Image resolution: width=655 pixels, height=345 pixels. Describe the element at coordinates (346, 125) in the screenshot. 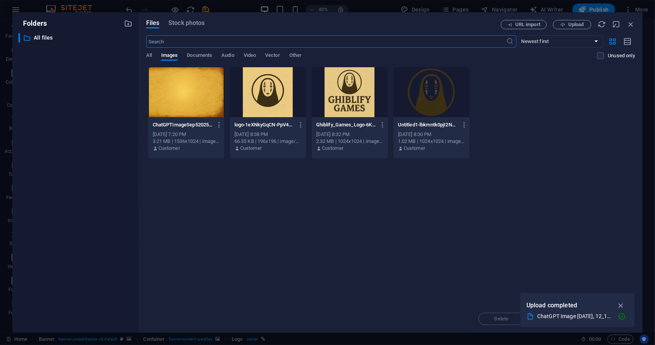

I see `p: Ghiblify_Games_Logo-6KgOAzzlhWwlZzBBAkpPHw.png` at that location.